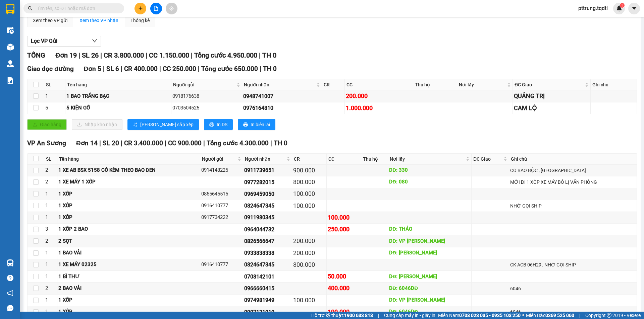 The width and height of the screenshot is (644, 319). What do you see at coordinates (267, 300) in the screenshot?
I see `div: 0974981949` at bounding box center [267, 300].